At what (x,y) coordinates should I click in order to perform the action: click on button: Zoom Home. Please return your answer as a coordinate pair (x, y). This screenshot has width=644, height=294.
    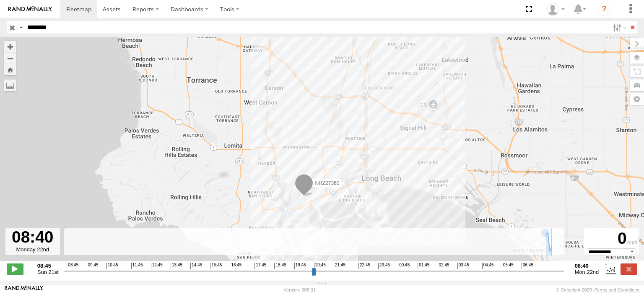
    Looking at the image, I should click on (10, 70).